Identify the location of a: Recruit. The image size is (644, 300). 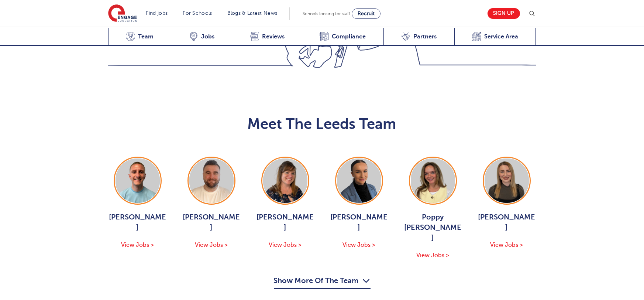
(366, 14).